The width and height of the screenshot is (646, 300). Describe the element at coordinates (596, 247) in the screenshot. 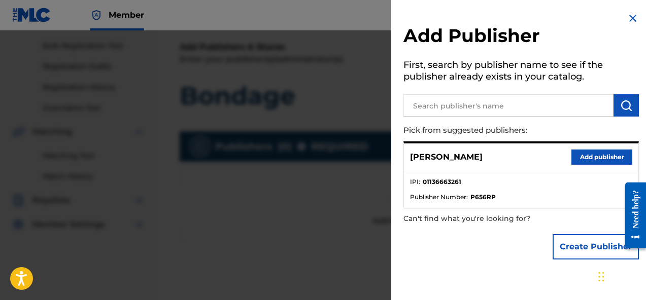

I see `button: Create Publisher` at that location.